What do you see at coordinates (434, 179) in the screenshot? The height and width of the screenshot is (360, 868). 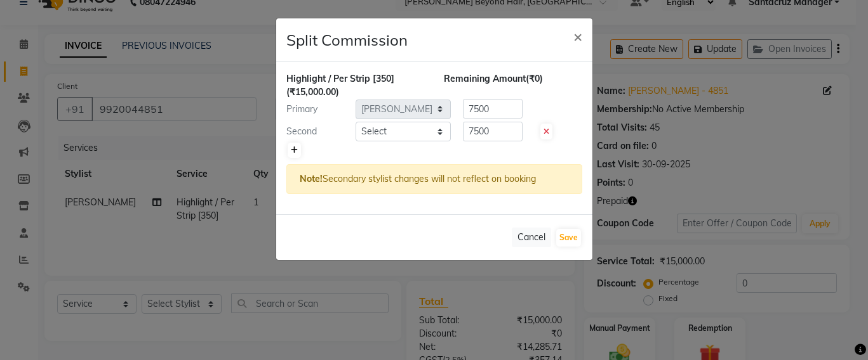 I see `div: Secondary stylist changes will not reflect on booking` at bounding box center [434, 179].